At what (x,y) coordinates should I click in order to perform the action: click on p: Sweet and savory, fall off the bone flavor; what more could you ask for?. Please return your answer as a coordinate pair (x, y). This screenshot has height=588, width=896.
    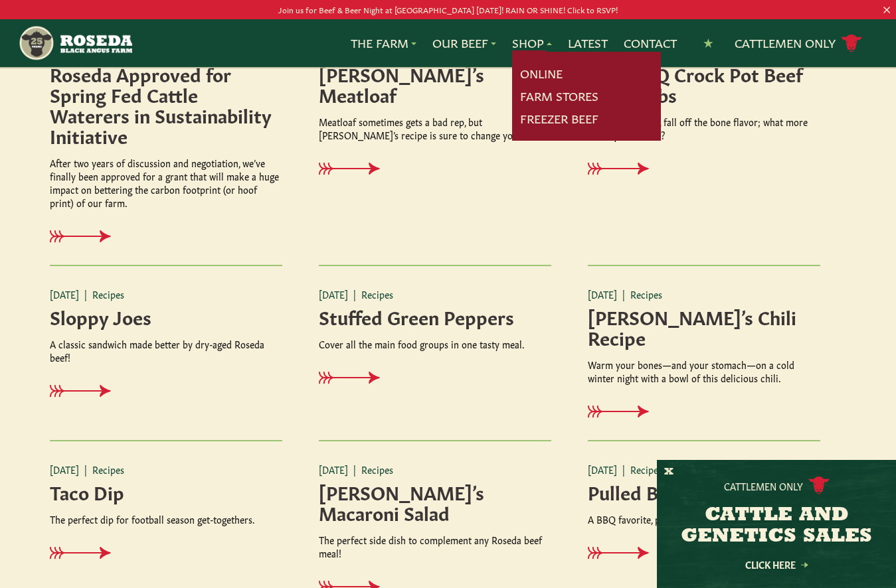
    Looking at the image, I should click on (704, 128).